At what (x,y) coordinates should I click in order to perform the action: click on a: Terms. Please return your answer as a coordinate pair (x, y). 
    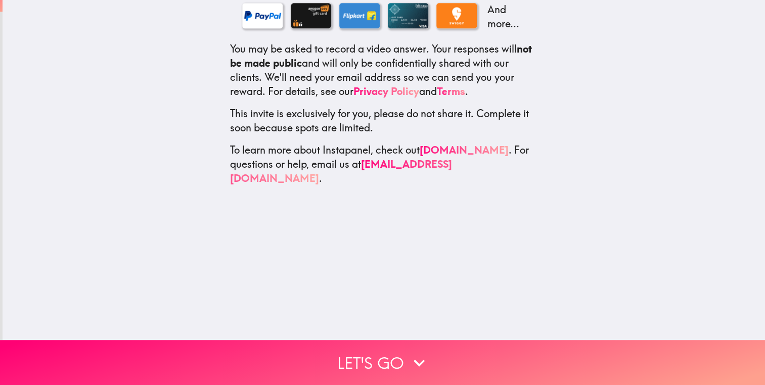
    Looking at the image, I should click on (451, 91).